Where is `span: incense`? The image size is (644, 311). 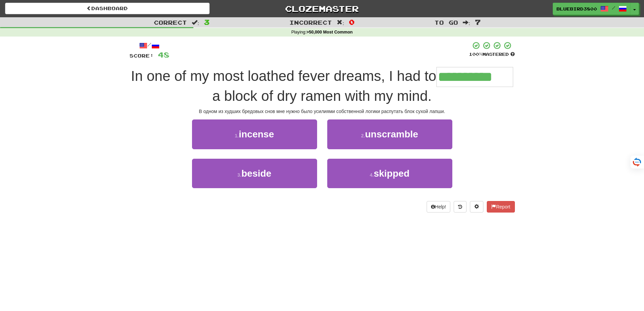
span: incense is located at coordinates (256, 134).